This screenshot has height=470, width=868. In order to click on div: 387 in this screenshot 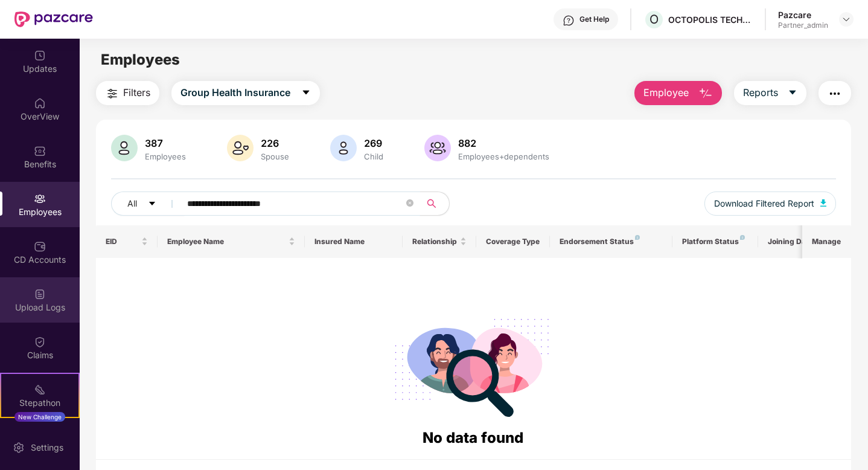, I will do `click(165, 143)`.